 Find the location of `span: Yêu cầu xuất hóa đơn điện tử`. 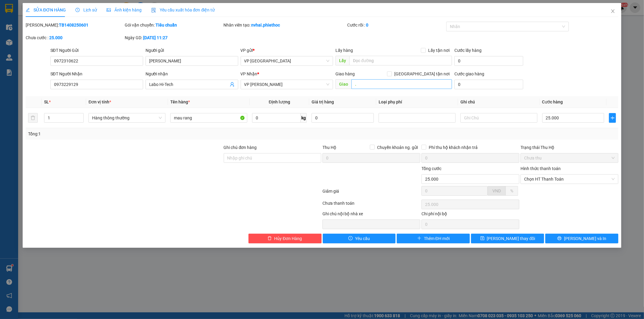

span: Yêu cầu xuất hóa đơn điện tử is located at coordinates (183, 10).